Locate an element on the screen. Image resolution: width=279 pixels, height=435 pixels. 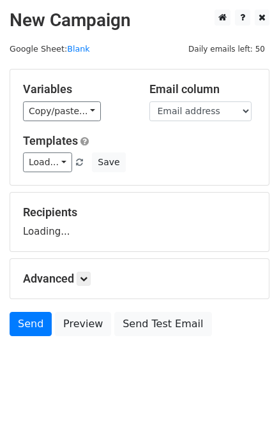
button: Save is located at coordinates (108, 162).